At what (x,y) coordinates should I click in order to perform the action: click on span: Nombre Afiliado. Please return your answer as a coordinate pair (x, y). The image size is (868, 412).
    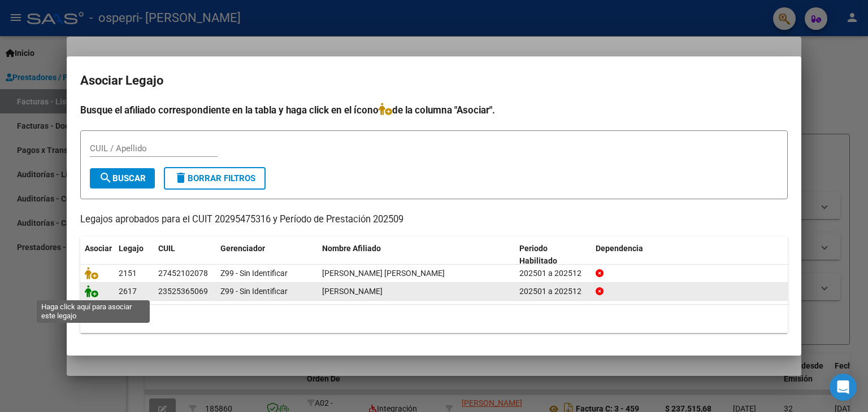
    Looking at the image, I should click on (352, 249).